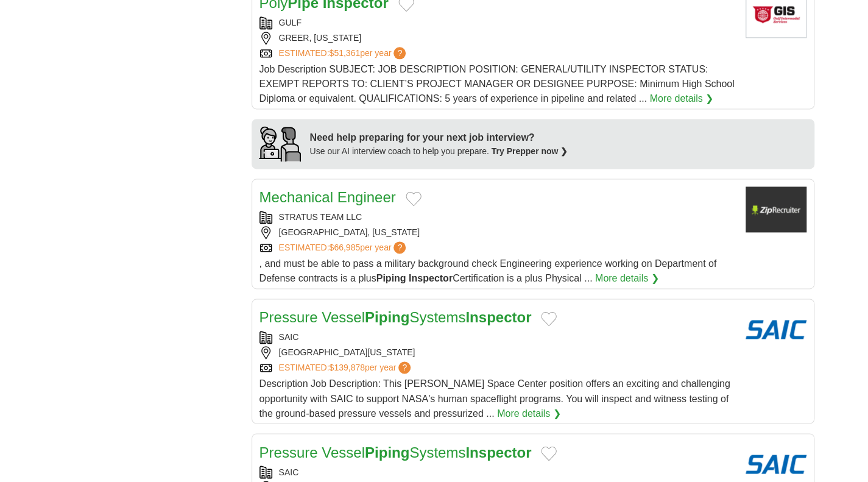 Image resolution: width=868 pixels, height=482 pixels. I want to click on div: STRATUS TEAM LLC, so click(497, 217).